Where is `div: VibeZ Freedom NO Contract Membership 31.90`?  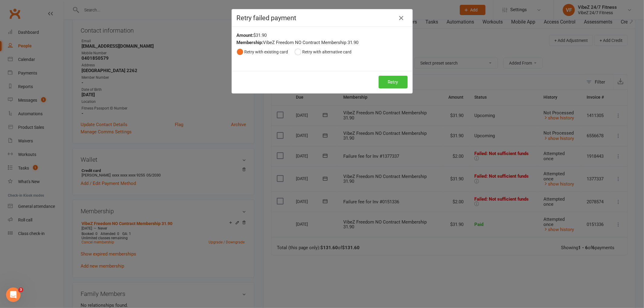
div: VibeZ Freedom NO Contract Membership 31.90 is located at coordinates (322, 42).